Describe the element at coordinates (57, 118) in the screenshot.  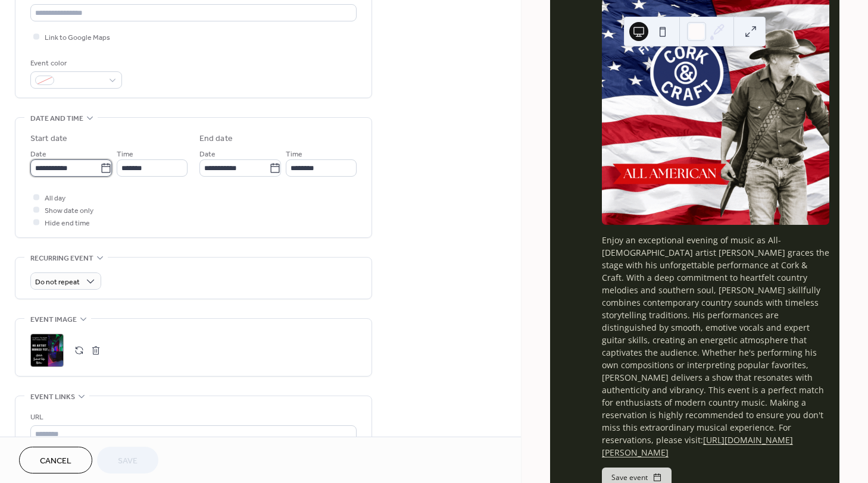
I see `span: Date and time` at that location.